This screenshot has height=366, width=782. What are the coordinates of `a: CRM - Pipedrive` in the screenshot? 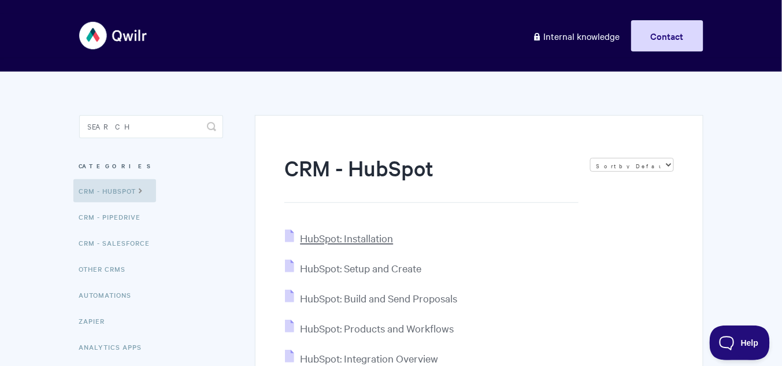 It's located at (114, 217).